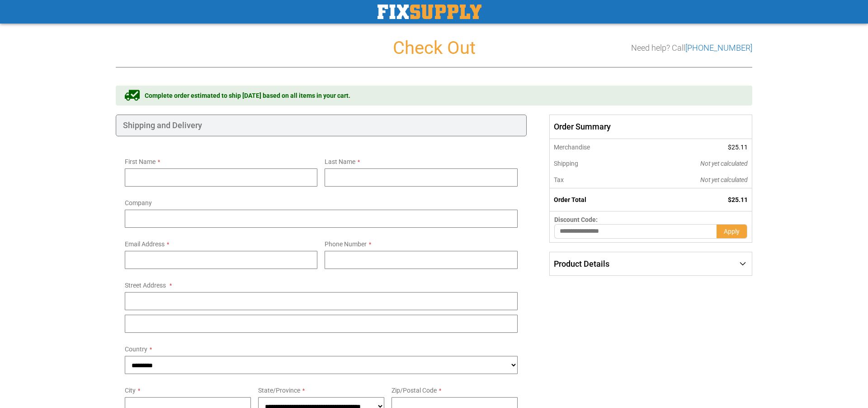 This screenshot has height=408, width=868. Describe the element at coordinates (130, 391) in the screenshot. I see `span: City` at that location.